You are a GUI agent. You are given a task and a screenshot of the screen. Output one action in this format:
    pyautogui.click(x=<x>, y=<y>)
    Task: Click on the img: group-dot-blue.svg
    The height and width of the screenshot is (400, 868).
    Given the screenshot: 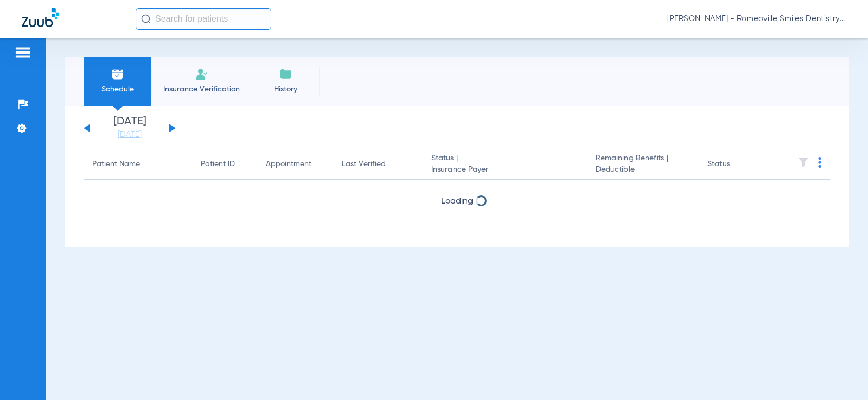 What is the action you would take?
    pyautogui.click(x=820, y=162)
    